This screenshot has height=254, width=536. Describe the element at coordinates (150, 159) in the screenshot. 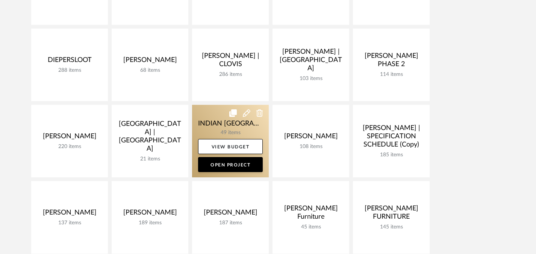

I see `div: 21 items` at that location.